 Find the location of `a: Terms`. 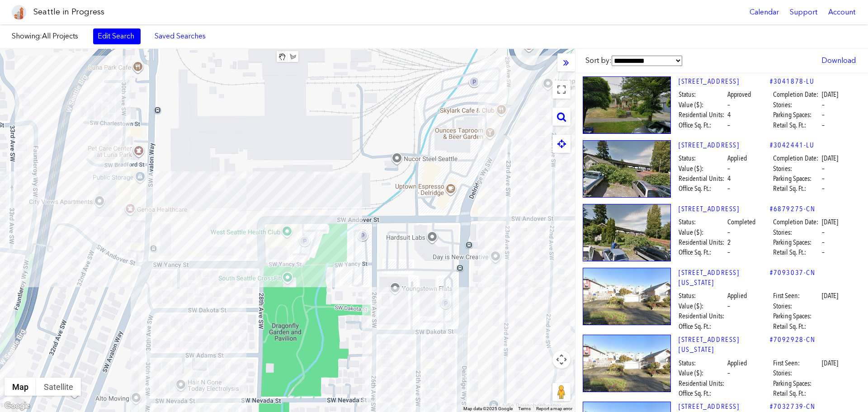

a: Terms is located at coordinates (525, 408).